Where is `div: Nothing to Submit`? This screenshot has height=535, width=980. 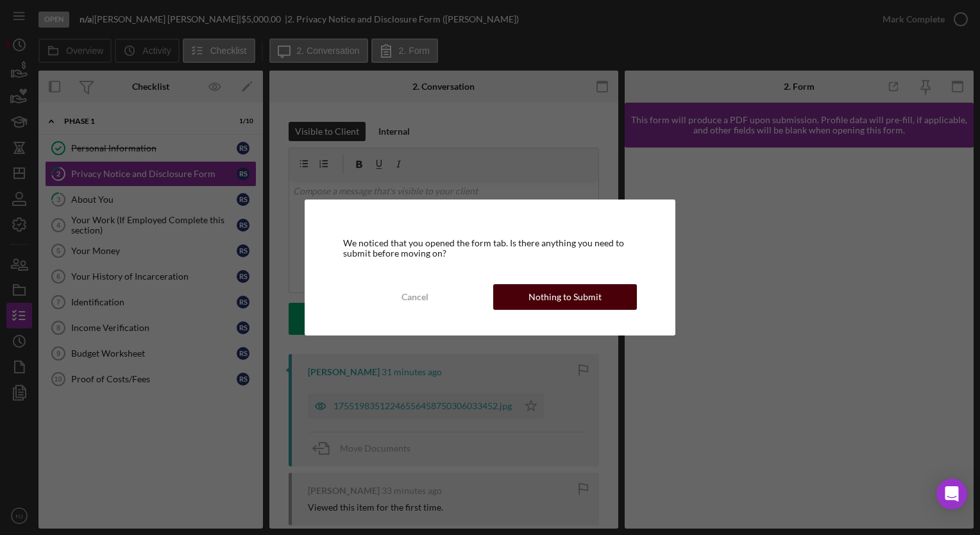 div: Nothing to Submit is located at coordinates (565, 297).